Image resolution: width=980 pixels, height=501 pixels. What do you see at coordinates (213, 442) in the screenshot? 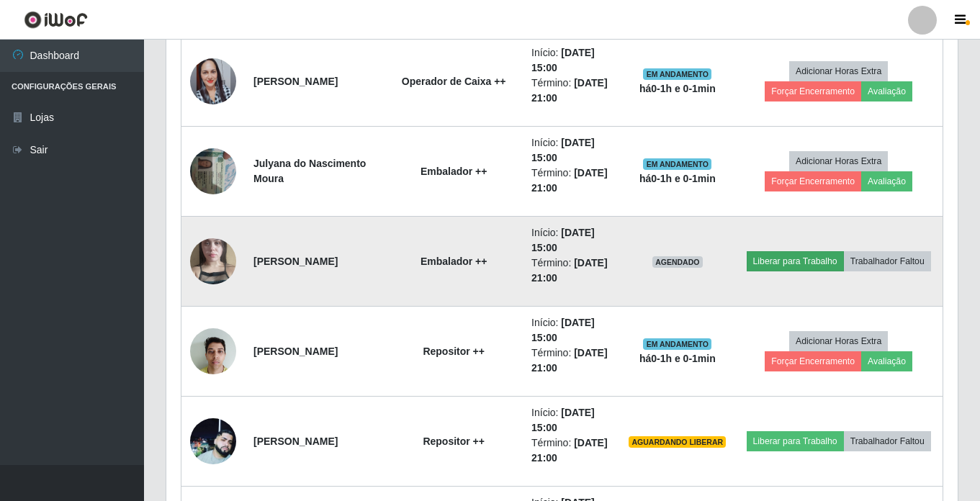
I see `img: 1744915076339.jpeg` at bounding box center [213, 442].